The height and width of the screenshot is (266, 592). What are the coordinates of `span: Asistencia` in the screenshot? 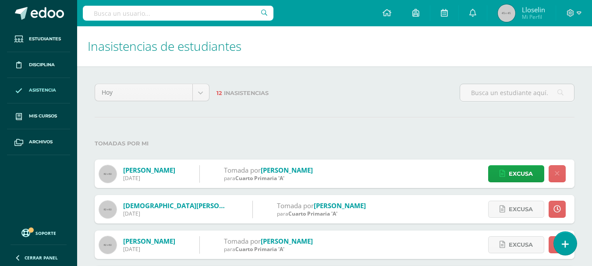 It's located at (42, 90).